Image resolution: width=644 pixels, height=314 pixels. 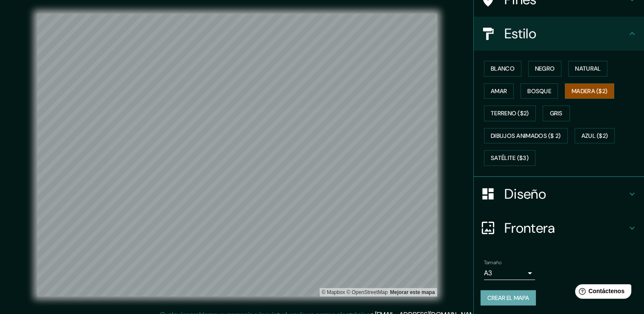 What do you see at coordinates (559, 194) in the screenshot?
I see `div: Diseño` at bounding box center [559, 194].